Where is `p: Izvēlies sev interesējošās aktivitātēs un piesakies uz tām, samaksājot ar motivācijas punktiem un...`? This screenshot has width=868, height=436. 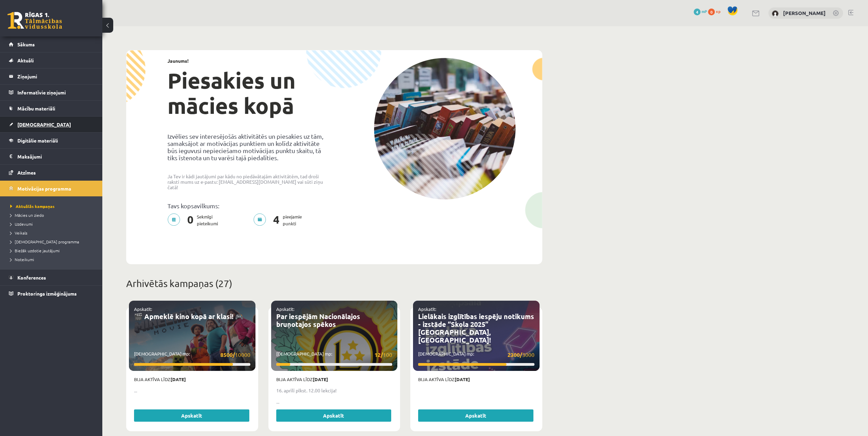
p: Izvēlies sev interesējošās aktivitātēs un piesakies uz tām, samaksājot ar motivācijas punktiem un... is located at coordinates (249, 147).